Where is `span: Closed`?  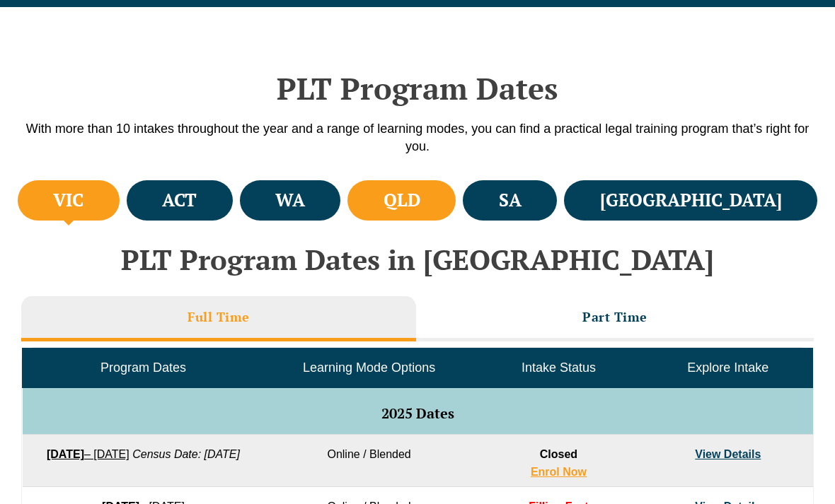 span: Closed is located at coordinates (558, 454).